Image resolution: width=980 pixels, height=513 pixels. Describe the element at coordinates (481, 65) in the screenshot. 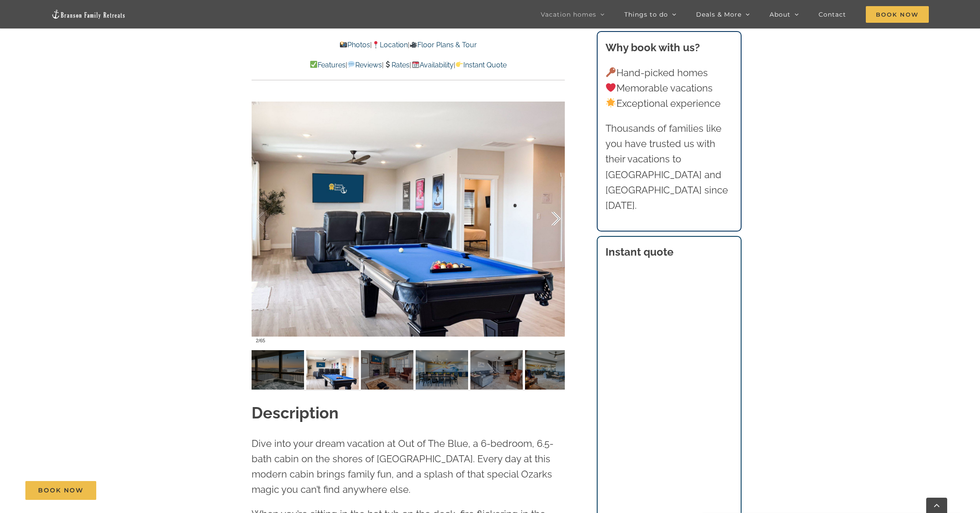

I see `a: Instant Quote` at that location.